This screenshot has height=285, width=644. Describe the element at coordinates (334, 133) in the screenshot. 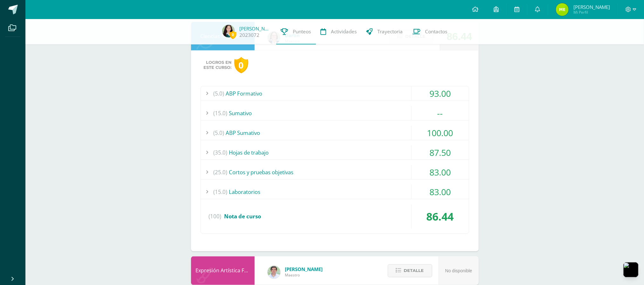

I see `div: ABP Sumativo` at that location.